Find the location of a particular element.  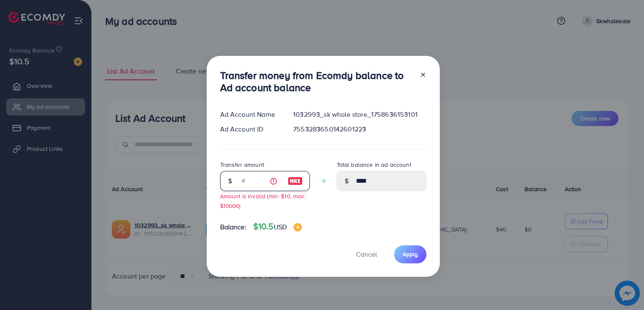

div: Ad Account Name is located at coordinates (250, 114).